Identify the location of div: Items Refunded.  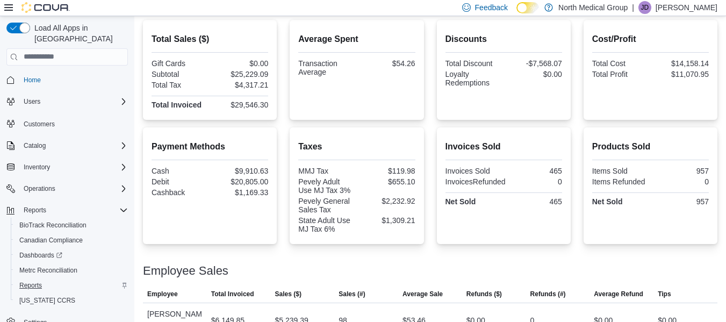
(620, 182).